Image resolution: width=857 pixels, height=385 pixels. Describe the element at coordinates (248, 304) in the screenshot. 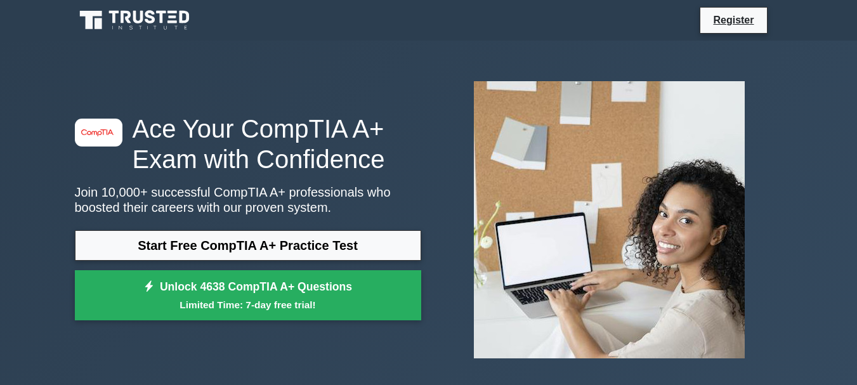

I see `small: Limited Time: 7-day free trial!` at that location.